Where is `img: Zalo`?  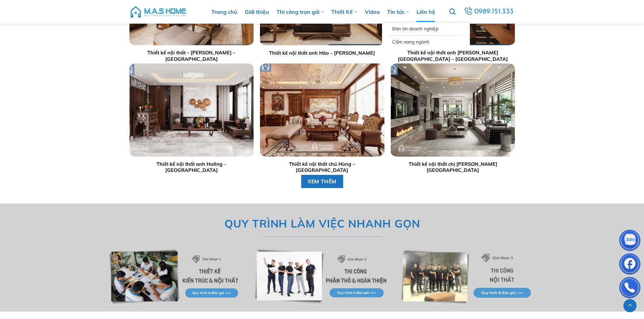 img: Zalo is located at coordinates (630, 242).